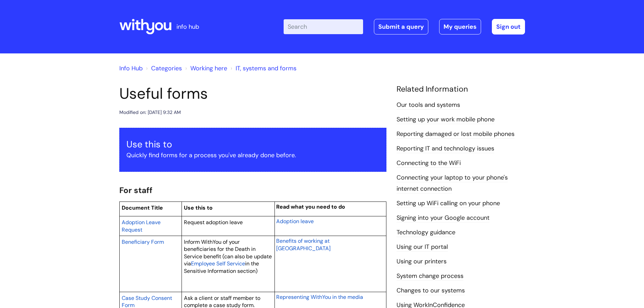 This screenshot has height=308, width=644. I want to click on h4: Related Information, so click(461, 89).